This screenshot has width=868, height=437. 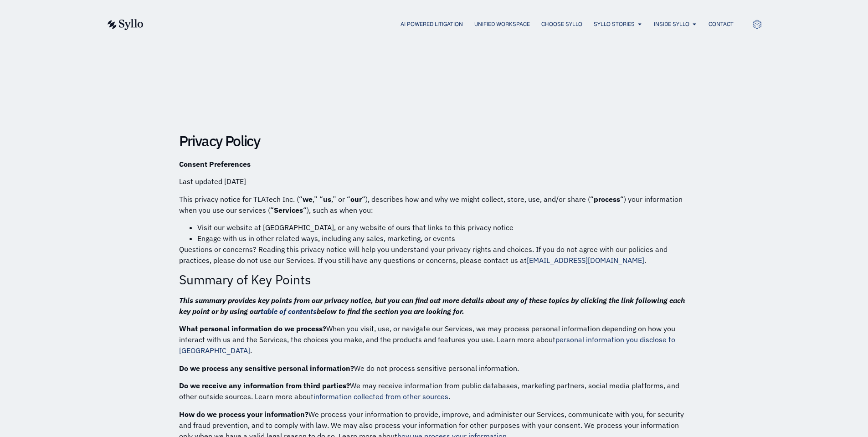 What do you see at coordinates (391, 311) in the screenshot?
I see `i: below to find the section you are looking for.` at bounding box center [391, 311].